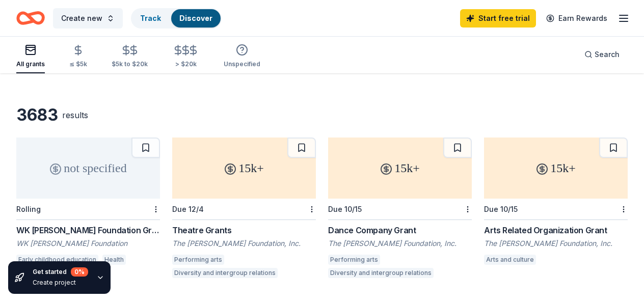  I want to click on button: Search, so click(602, 54).